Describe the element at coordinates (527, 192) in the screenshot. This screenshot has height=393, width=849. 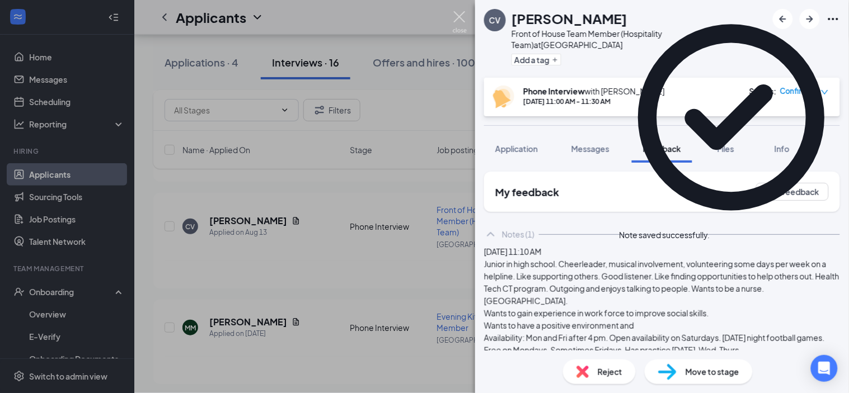
I see `h2: My feedback` at that location.